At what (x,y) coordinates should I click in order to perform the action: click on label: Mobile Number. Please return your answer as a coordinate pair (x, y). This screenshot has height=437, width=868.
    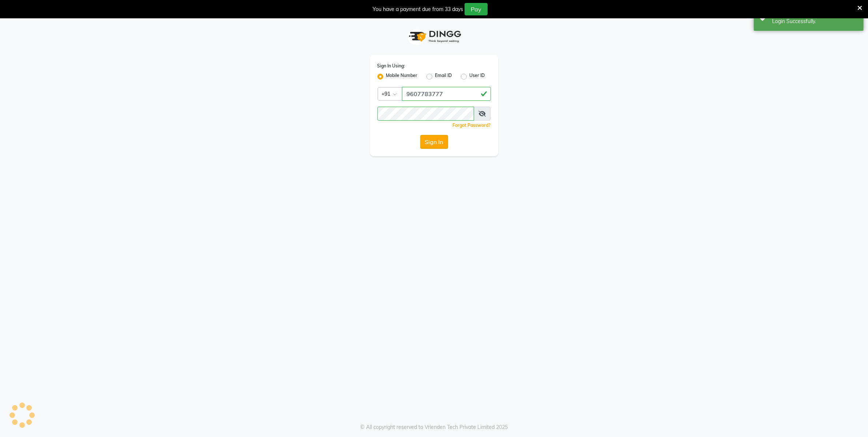
    Looking at the image, I should click on (402, 77).